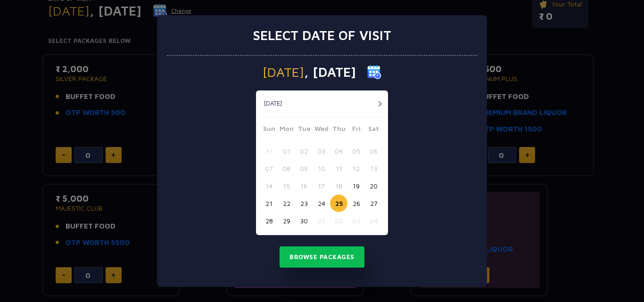 This screenshot has width=644, height=302. I want to click on span: Sat, so click(373, 130).